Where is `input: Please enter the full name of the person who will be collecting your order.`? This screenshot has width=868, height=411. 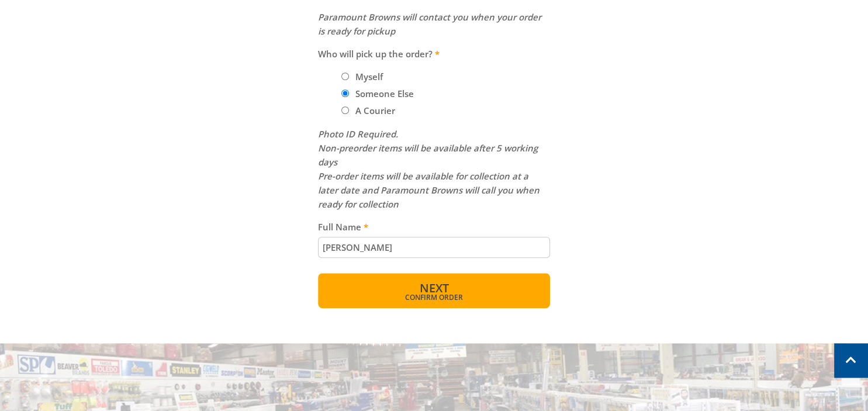 input: Please enter the full name of the person who will be collecting your order. is located at coordinates (434, 248).